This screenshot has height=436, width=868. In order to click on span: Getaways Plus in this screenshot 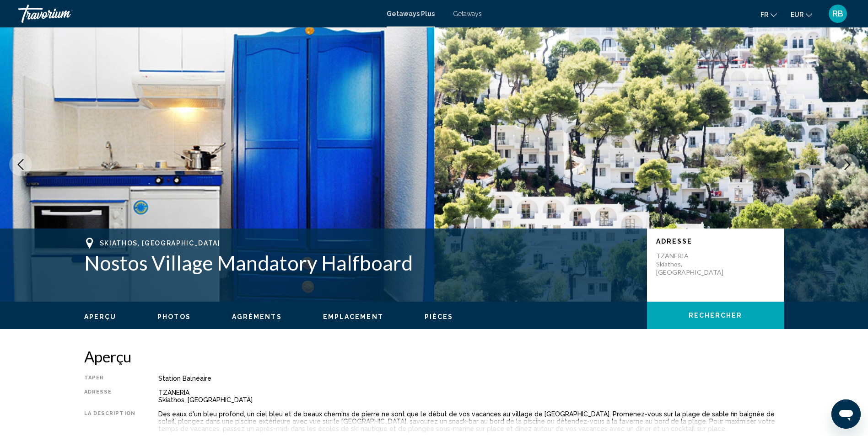, I will do `click(410, 14)`.